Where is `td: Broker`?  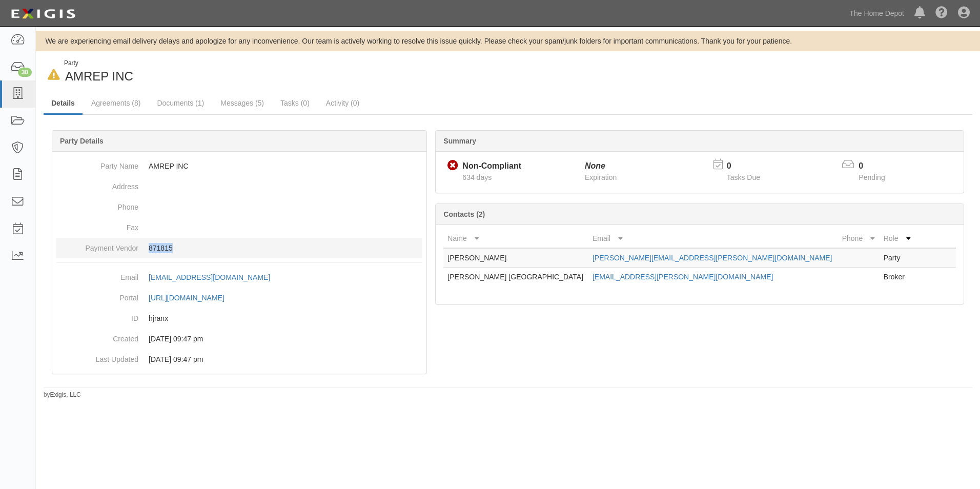 td: Broker is located at coordinates (897, 277).